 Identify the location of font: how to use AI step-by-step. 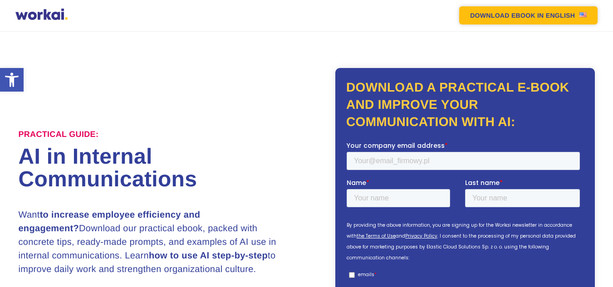
(208, 256).